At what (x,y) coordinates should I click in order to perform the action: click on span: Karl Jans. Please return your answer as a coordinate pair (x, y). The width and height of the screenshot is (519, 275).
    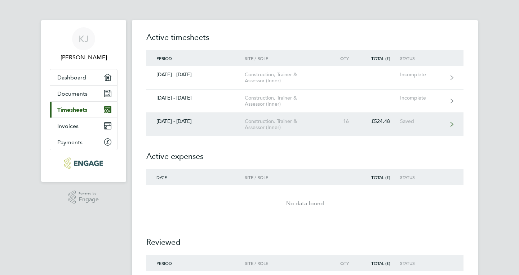
    Looking at the image, I should click on (84, 58).